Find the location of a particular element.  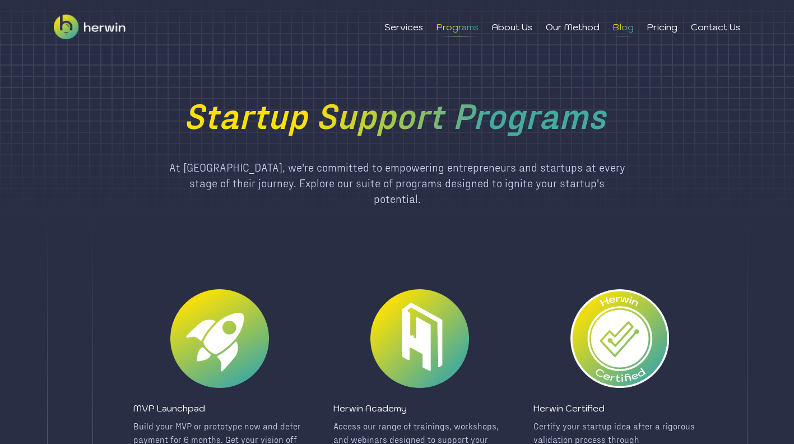

li: Our Method is located at coordinates (573, 27).